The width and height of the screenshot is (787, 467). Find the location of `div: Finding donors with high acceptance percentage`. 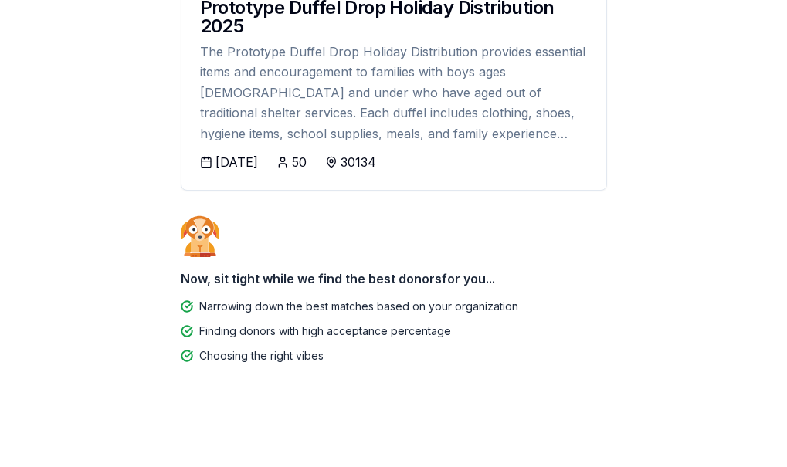

div: Finding donors with high acceptance percentage is located at coordinates (325, 331).